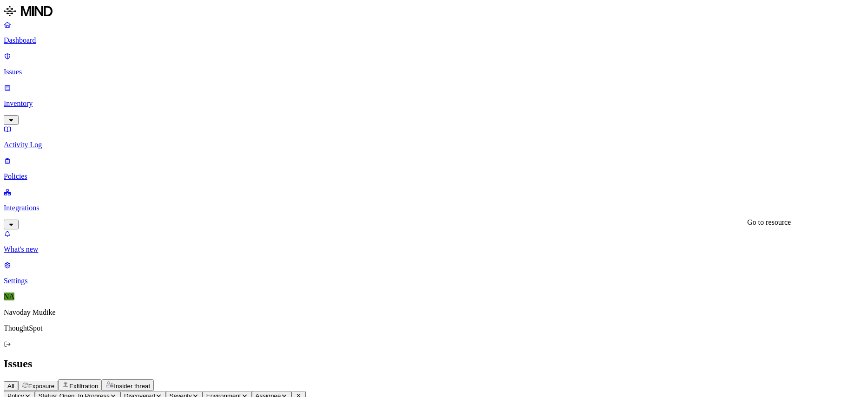 The width and height of the screenshot is (868, 397). I want to click on p: Issues, so click(434, 72).